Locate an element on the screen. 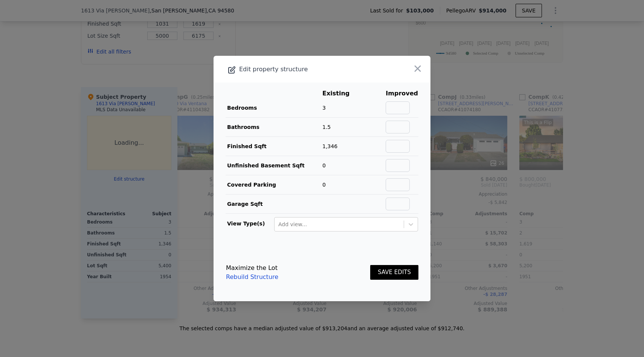 This screenshot has width=644, height=357. td: Unfinished Basement Sqft is located at coordinates (274, 165).